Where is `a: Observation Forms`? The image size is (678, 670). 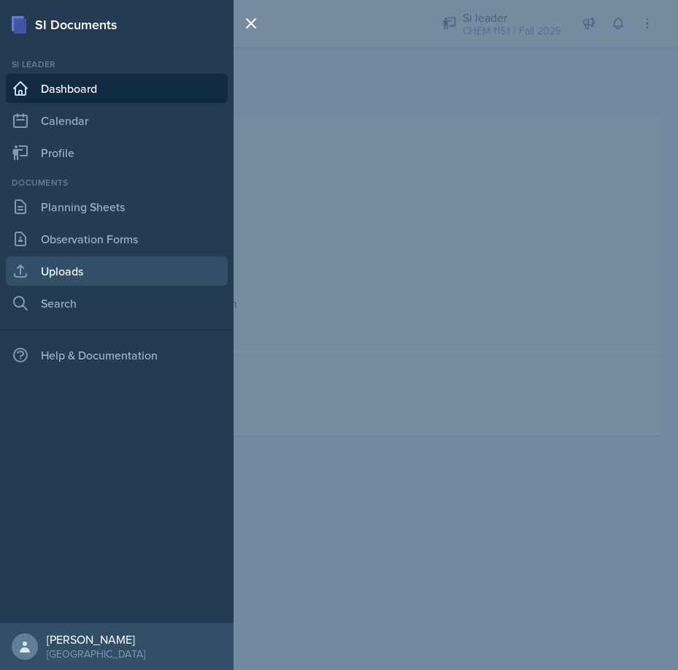 a: Observation Forms is located at coordinates (117, 239).